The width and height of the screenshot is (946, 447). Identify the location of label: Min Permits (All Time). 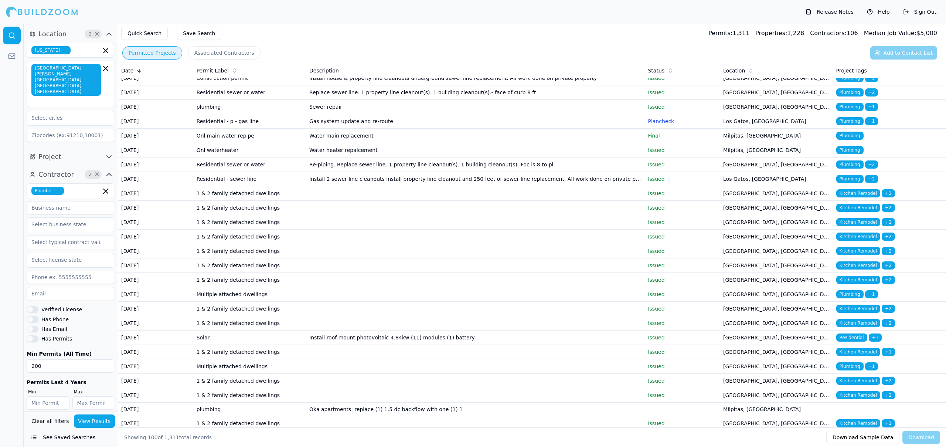
(71, 354).